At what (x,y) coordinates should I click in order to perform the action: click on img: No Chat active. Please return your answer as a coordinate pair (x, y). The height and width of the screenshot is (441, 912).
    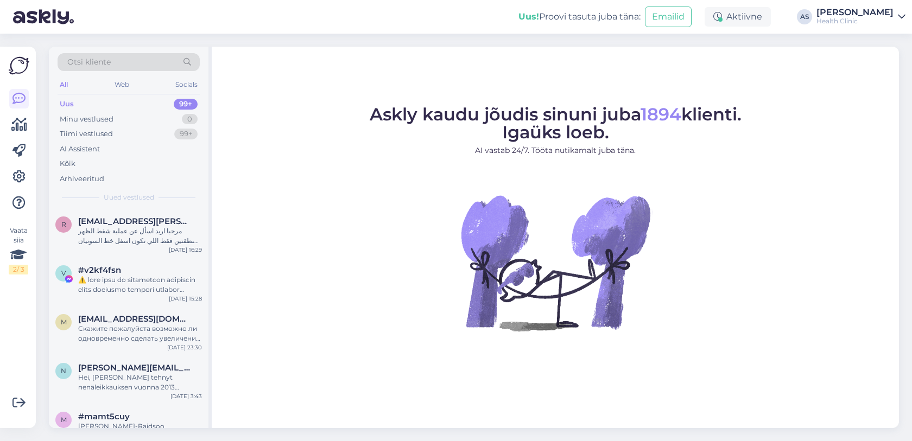
    Looking at the image, I should click on (555, 263).